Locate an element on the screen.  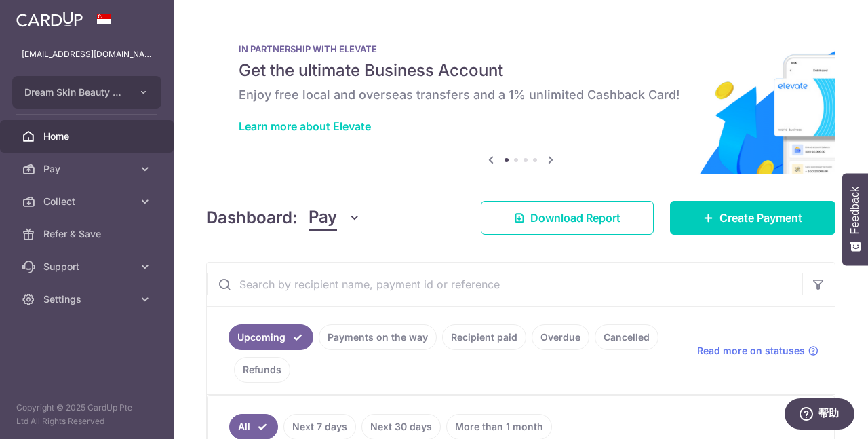
input: Search by recipient name, payment id or reference is located at coordinates (505, 284).